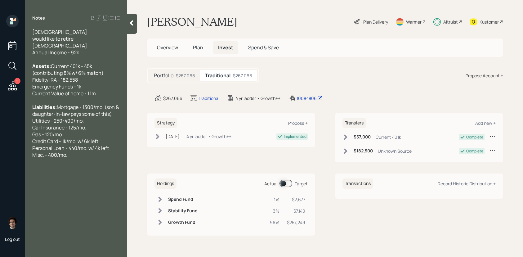  I want to click on h6: Growth Fund, so click(183, 222).